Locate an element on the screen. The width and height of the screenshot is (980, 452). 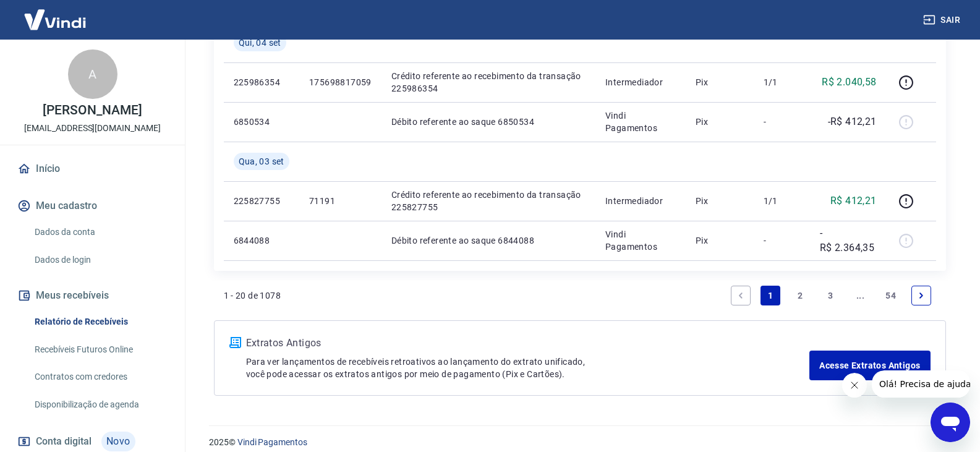
p: -R$ 2.364,35 is located at coordinates (848, 241).